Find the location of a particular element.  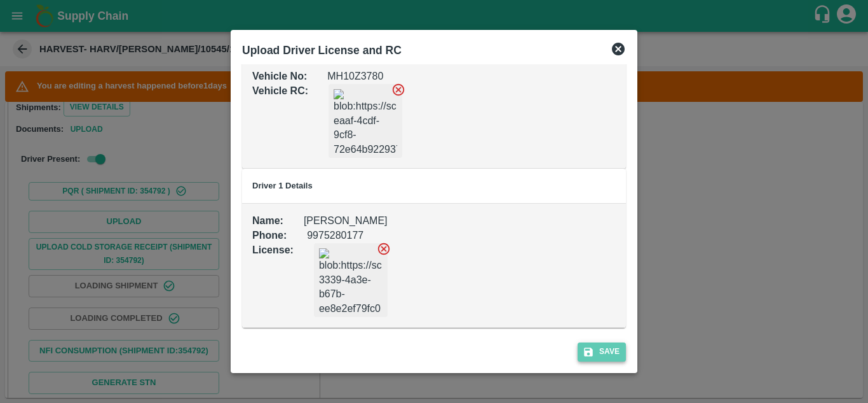

img: blob:https://sc.vegrow.in/5a270b1a-eaaf-4cdf-9cf8-72e64b922937 is located at coordinates (365, 121).